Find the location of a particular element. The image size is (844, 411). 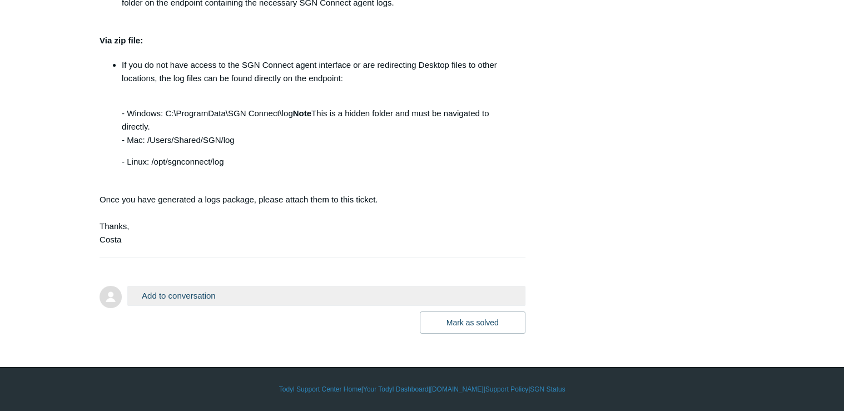

a: Support Policy is located at coordinates (506, 389).